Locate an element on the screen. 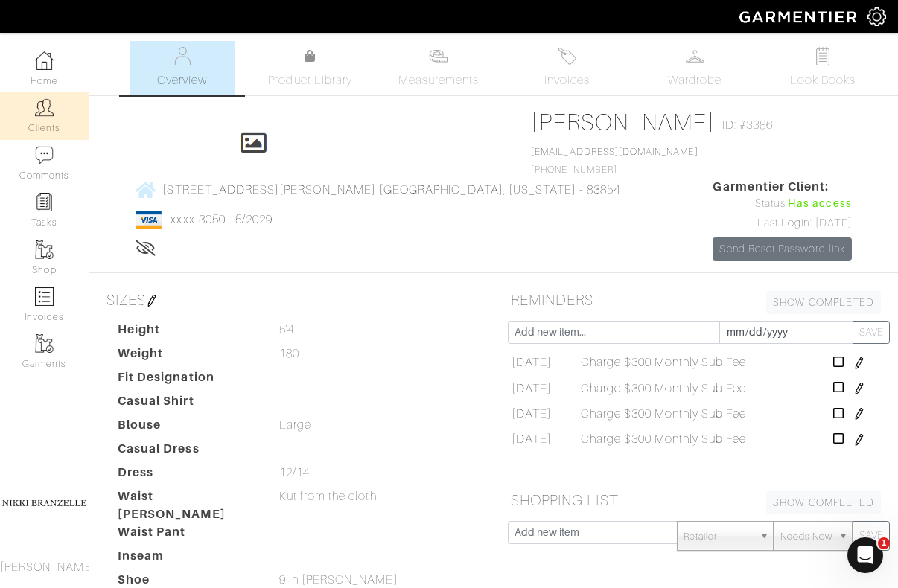  span: Look Books is located at coordinates (823, 80).